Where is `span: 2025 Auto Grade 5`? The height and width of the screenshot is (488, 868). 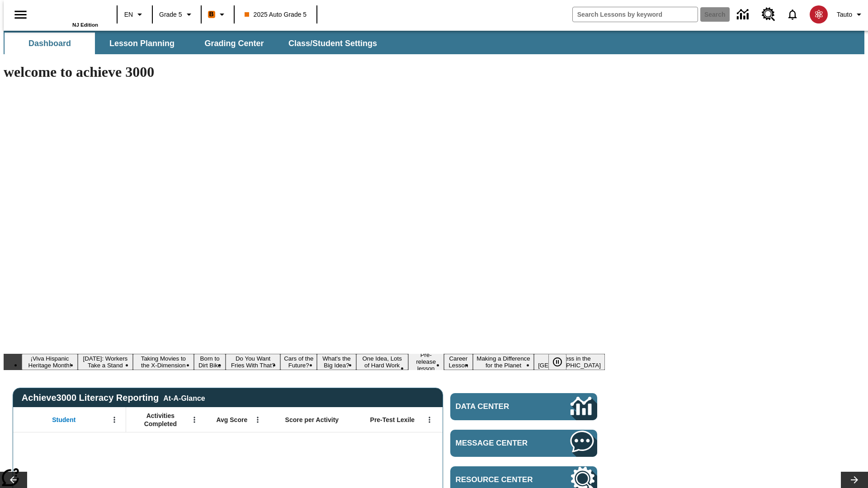 span: 2025 Auto Grade 5 is located at coordinates (276, 14).